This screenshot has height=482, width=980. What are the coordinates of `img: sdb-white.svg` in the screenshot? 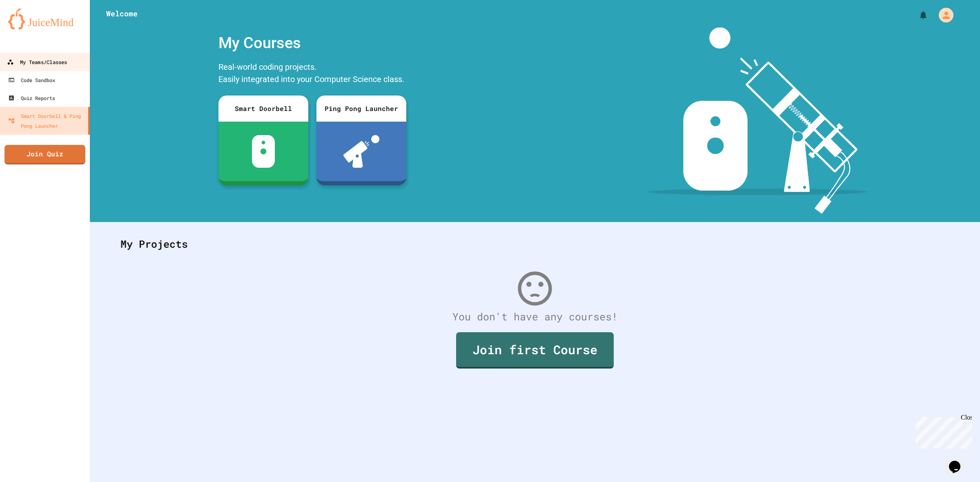 It's located at (264, 152).